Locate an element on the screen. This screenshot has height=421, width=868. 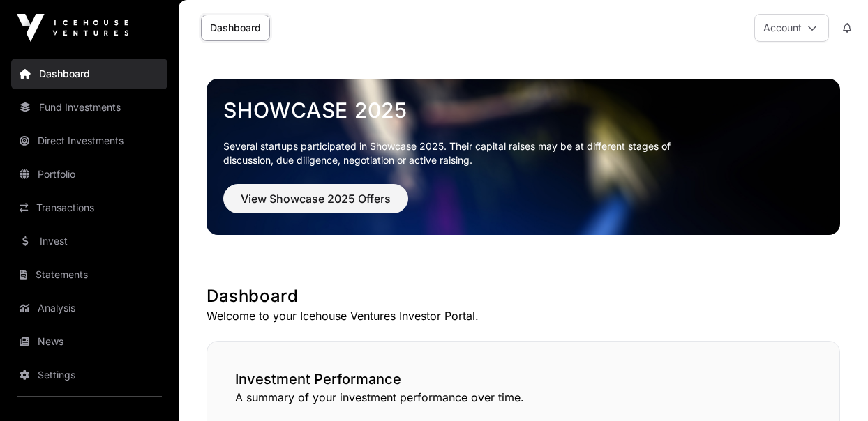
a: Fund Investments is located at coordinates (90, 108).